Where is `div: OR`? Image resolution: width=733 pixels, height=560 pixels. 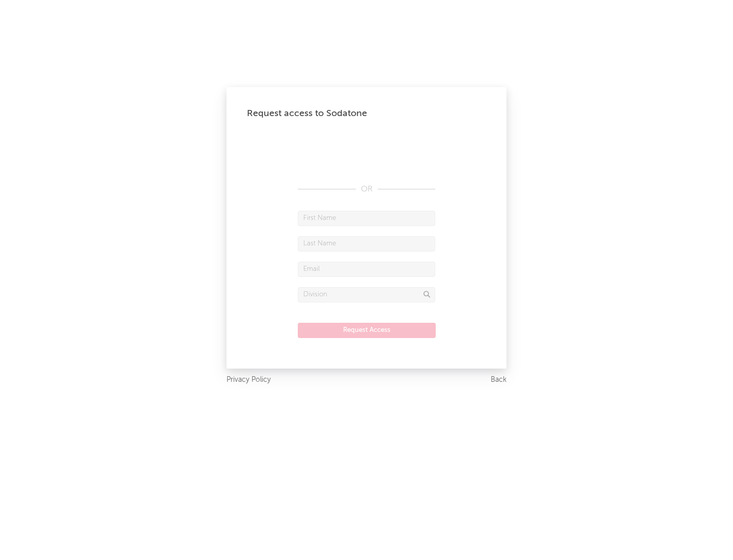
div: OR is located at coordinates (366, 189).